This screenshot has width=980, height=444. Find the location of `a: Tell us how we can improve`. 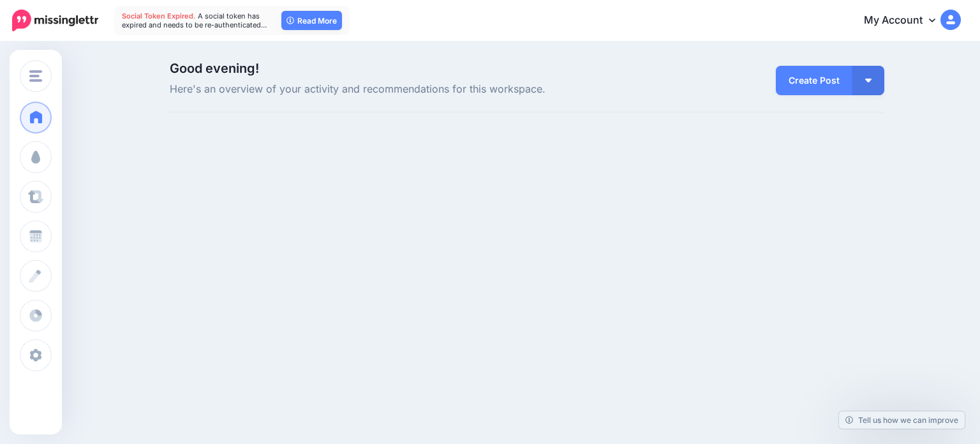

a: Tell us how we can improve is located at coordinates (902, 420).